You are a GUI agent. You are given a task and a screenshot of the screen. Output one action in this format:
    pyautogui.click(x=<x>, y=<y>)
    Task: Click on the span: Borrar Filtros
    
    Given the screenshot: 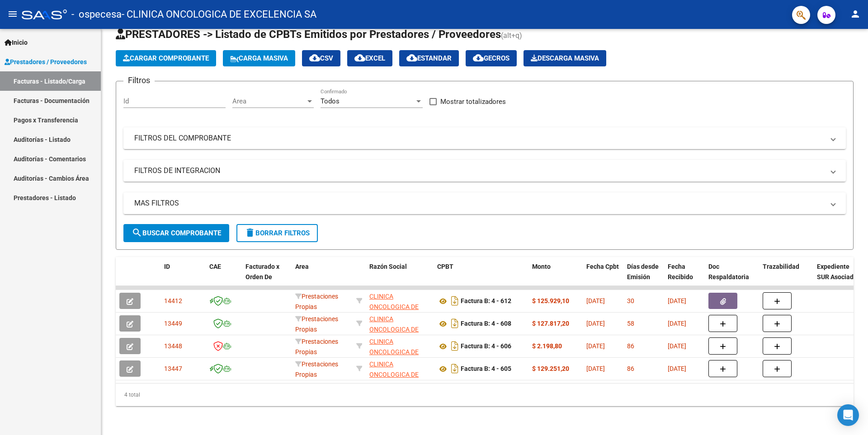 What is the action you would take?
    pyautogui.click(x=277, y=234)
    